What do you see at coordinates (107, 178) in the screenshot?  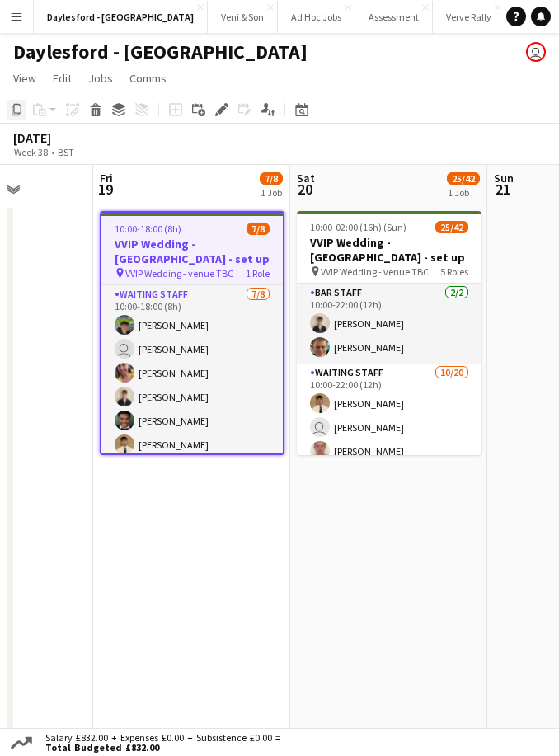 I see `span: Fri` at bounding box center [107, 178].